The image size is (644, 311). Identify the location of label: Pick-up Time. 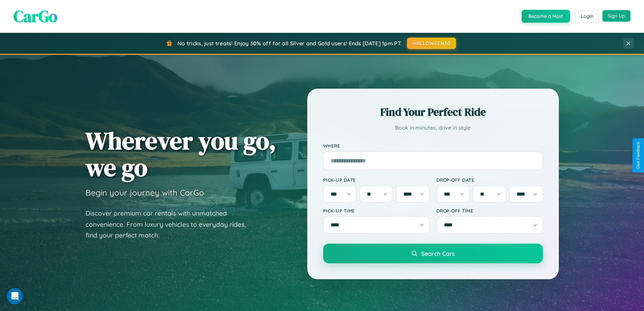
(376, 210).